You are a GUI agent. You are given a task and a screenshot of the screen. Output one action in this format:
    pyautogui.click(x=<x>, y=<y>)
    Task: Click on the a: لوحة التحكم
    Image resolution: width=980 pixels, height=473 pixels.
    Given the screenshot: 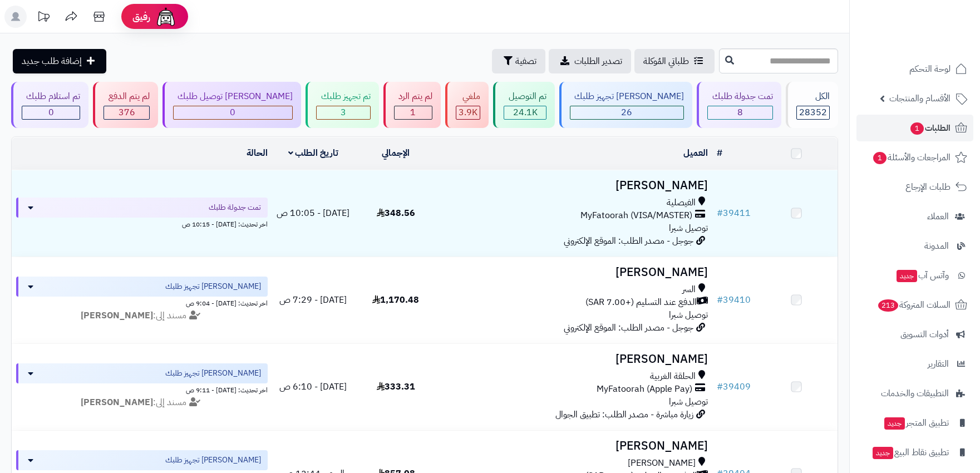 What is the action you would take?
    pyautogui.click(x=914, y=69)
    